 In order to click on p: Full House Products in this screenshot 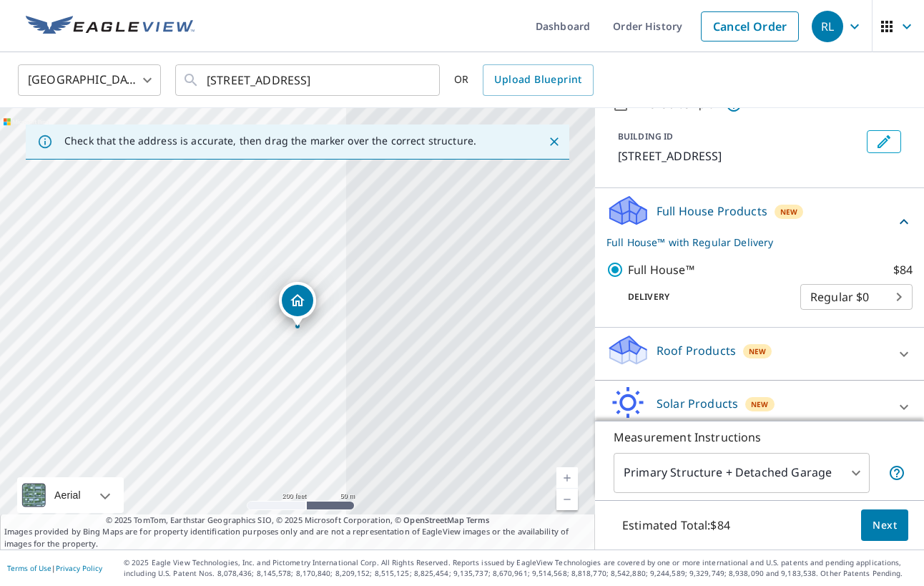, I will do `click(712, 211)`.